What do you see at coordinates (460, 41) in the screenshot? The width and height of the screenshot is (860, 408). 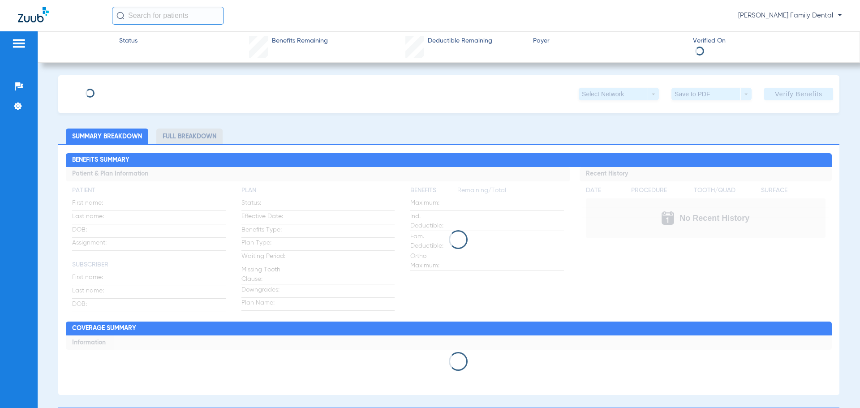 I see `span: Deductible Remaining` at bounding box center [460, 41].